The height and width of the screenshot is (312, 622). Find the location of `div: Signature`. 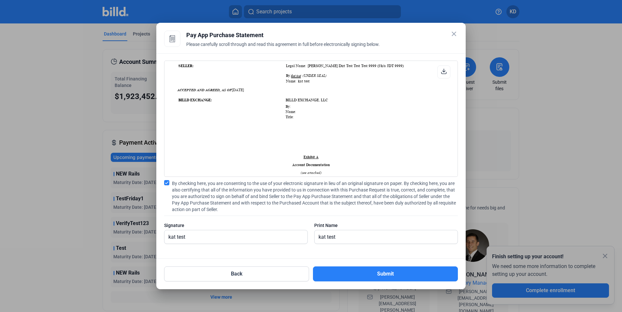

div: Signature is located at coordinates (236, 225).